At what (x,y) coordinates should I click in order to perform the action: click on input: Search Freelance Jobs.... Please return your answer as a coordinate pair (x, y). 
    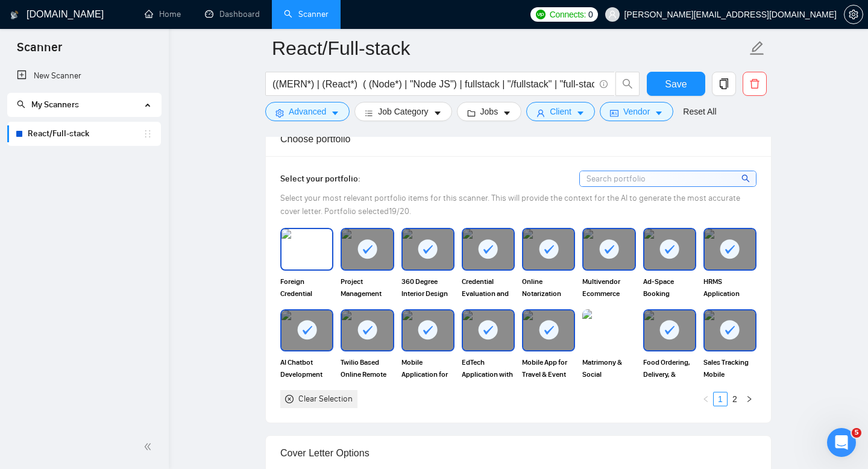
    Looking at the image, I should click on (434, 84).